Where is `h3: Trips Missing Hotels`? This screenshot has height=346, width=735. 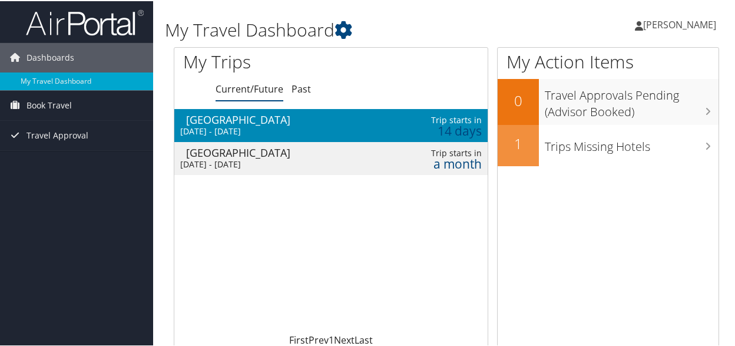
h3: Trips Missing Hotels is located at coordinates (631, 143).